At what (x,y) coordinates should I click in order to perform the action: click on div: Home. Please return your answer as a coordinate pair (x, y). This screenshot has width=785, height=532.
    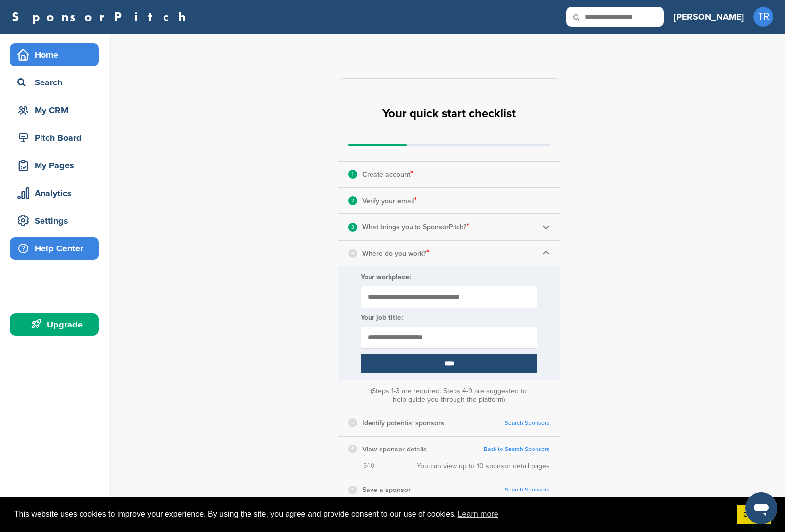
    Looking at the image, I should click on (57, 55).